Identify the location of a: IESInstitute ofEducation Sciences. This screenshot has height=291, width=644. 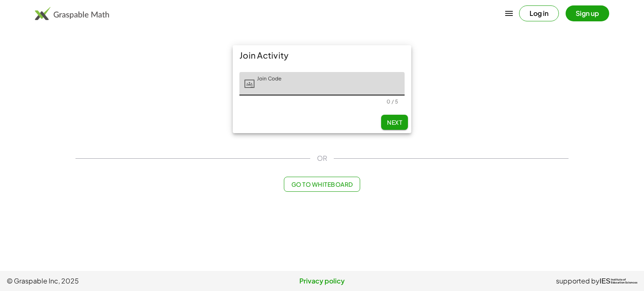
(618, 281).